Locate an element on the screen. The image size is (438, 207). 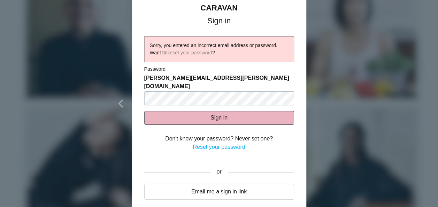
div: Don't know your password? Never set one? is located at coordinates (219, 139).